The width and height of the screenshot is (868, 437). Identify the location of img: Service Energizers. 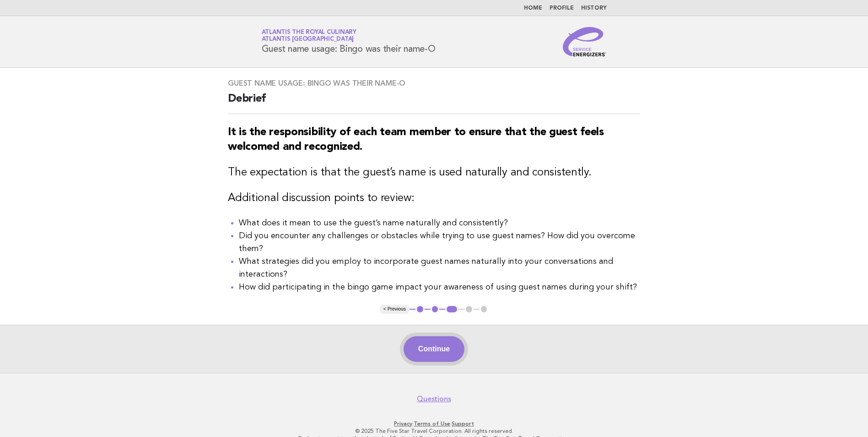
(585, 42).